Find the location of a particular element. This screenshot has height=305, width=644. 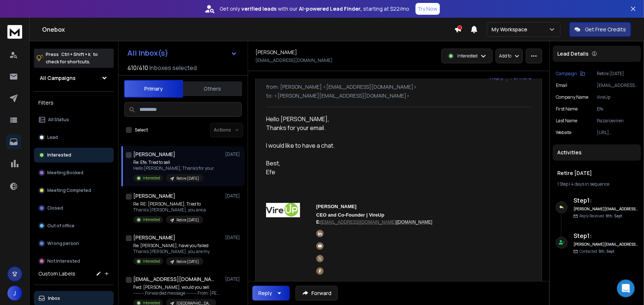

button: Primary is located at coordinates (153, 89).